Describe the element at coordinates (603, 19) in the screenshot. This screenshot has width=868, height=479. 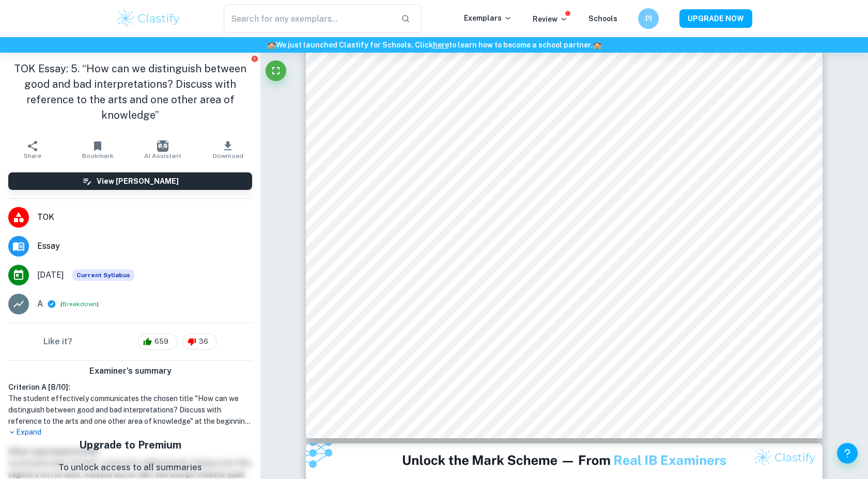
I see `a: Schools` at that location.